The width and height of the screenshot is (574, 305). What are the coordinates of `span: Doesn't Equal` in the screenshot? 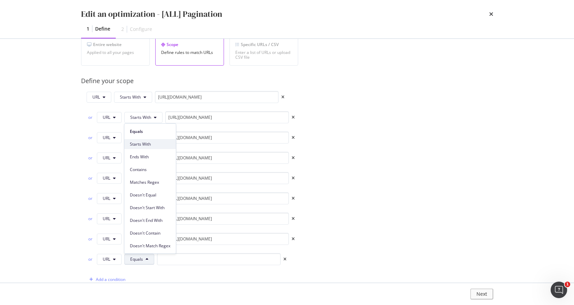 It's located at (150, 195).